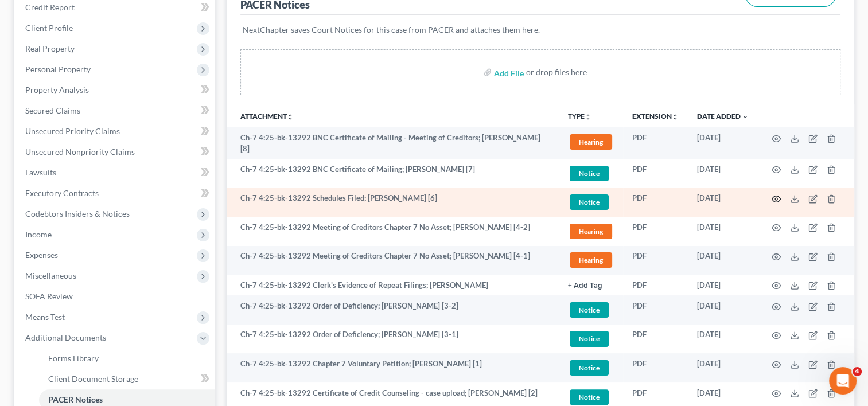 The image size is (868, 406). What do you see at coordinates (591, 285) in the screenshot?
I see `a: + Add Tag` at bounding box center [591, 285].